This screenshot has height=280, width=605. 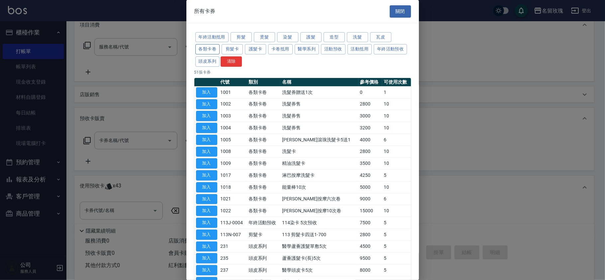 What do you see at coordinates (233, 211) in the screenshot?
I see `td: 1022` at bounding box center [233, 211].